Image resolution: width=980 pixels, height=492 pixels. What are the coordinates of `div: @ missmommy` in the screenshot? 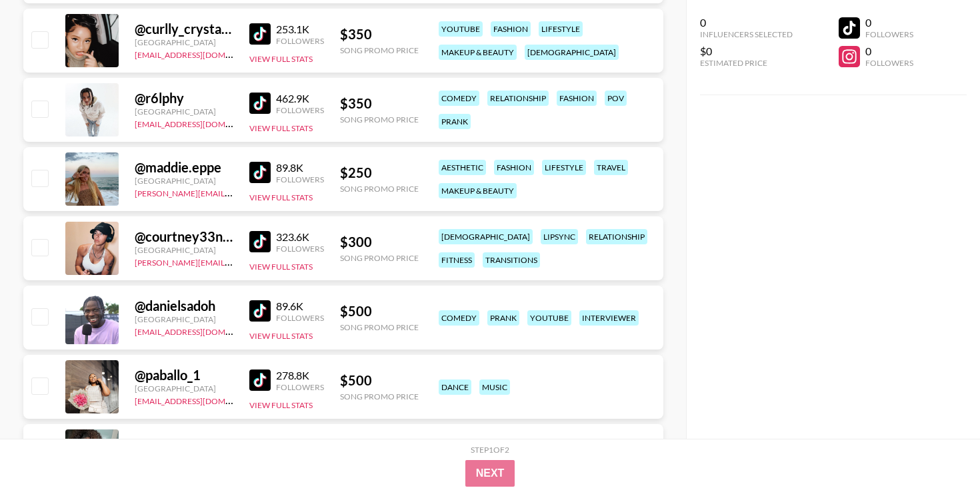 It's located at (184, 444).